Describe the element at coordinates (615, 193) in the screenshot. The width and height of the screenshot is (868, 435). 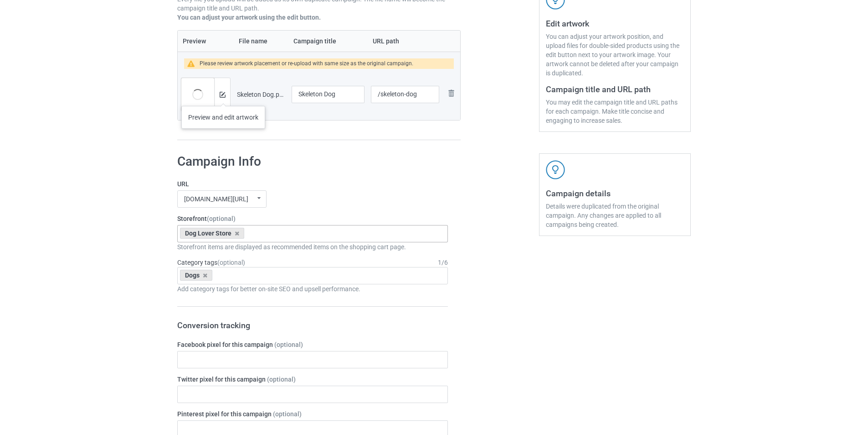
I see `h3: Campaign details` at that location.